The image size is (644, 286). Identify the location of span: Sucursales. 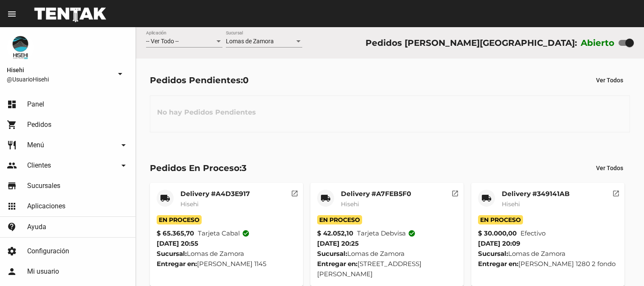
(44, 186).